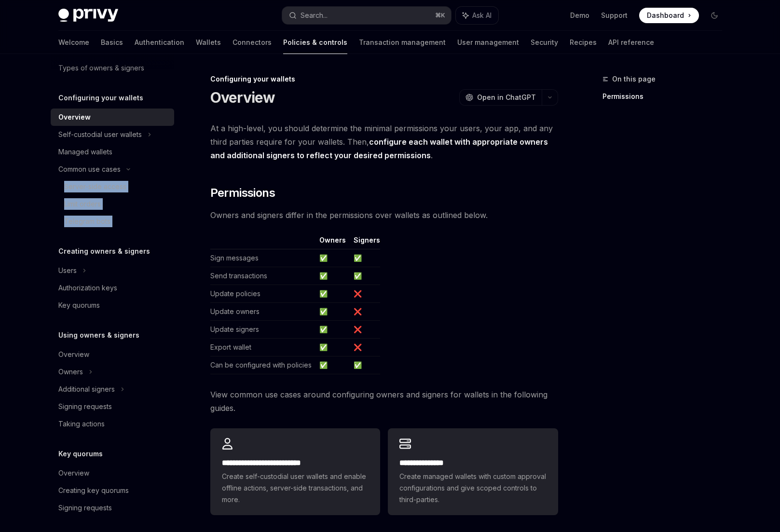  Describe the element at coordinates (544, 42) in the screenshot. I see `a: Security` at that location.